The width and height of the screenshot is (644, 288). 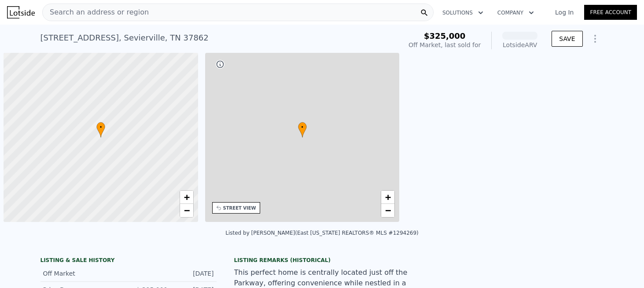 I want to click on button: Company, so click(x=516, y=13).